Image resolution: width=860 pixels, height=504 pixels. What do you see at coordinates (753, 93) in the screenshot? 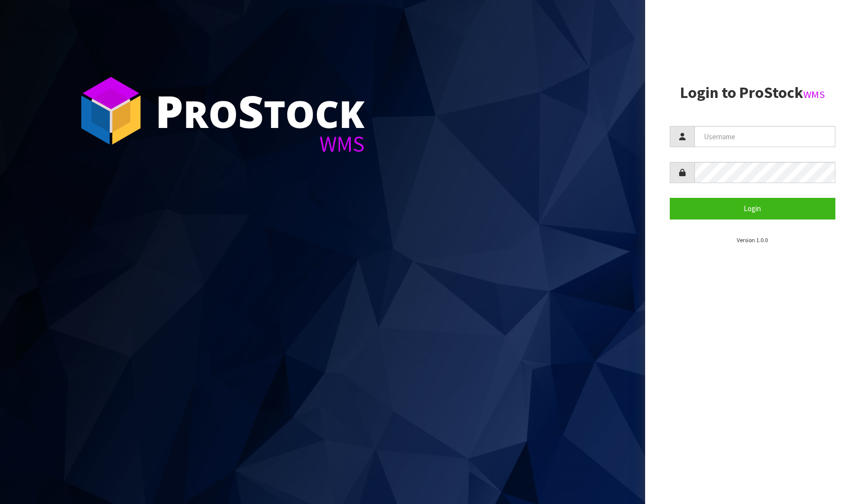
I see `h2: Login to ProStock` at bounding box center [753, 93].